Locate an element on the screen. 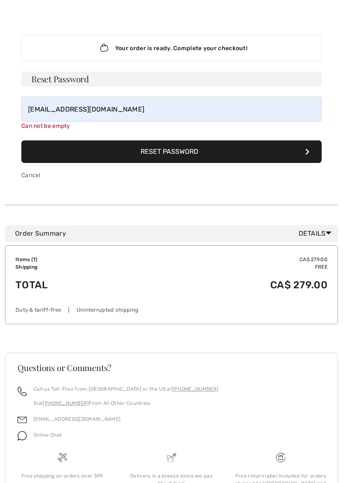 This screenshot has width=343, height=483. button: Reset Password is located at coordinates (171, 152).